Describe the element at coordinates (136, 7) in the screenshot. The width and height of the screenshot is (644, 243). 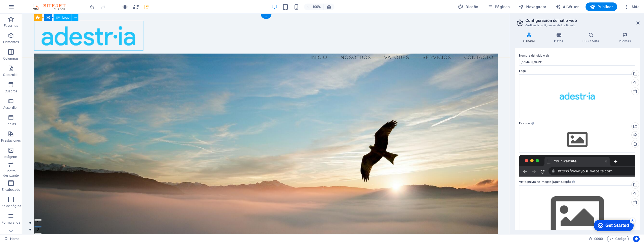
I see `i: Volver a cargar página` at that location.